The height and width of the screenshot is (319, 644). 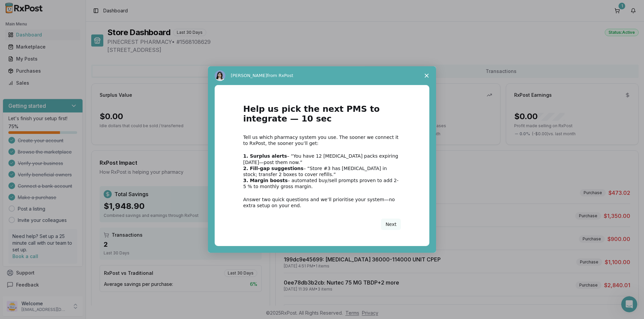 I want to click on span: from RxPost, so click(x=280, y=75).